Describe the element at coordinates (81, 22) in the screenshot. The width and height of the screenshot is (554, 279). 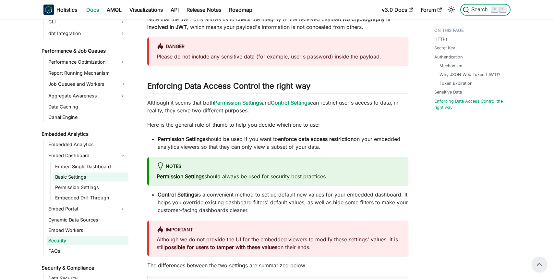
I see `a: CLI` at that location.